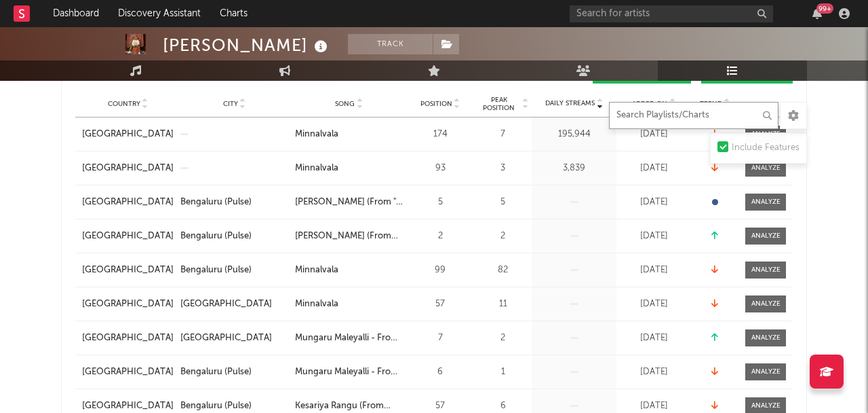 This screenshot has width=868, height=413. I want to click on div: 174, so click(440, 134).